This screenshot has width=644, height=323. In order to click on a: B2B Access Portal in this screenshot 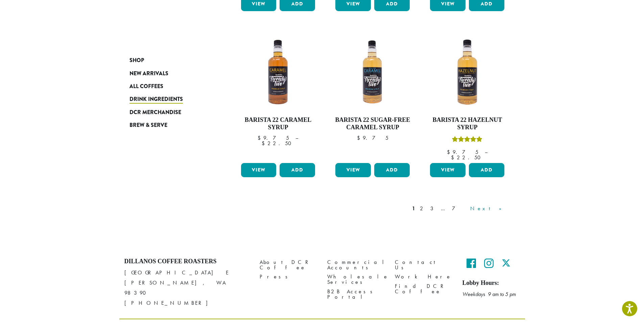, I will do `click(356, 294)`.